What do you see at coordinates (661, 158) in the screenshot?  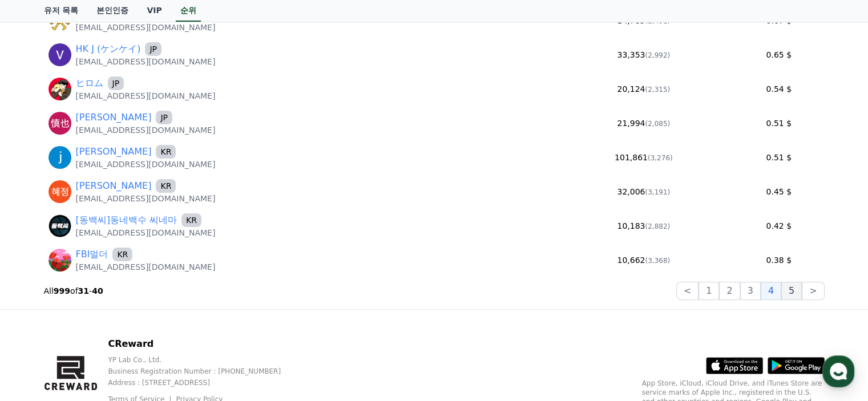 I see `span: (3,276)` at bounding box center [661, 158].